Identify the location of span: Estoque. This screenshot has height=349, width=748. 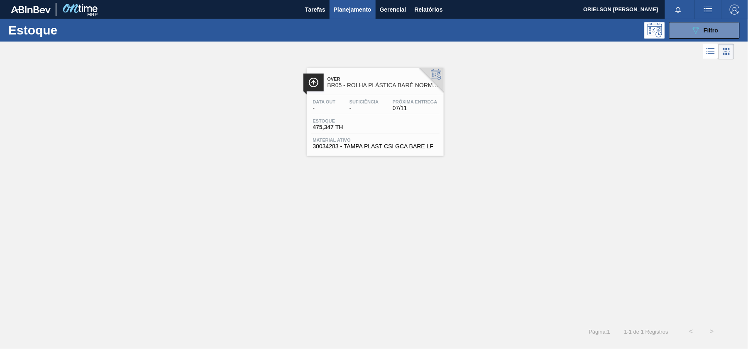
(342, 121).